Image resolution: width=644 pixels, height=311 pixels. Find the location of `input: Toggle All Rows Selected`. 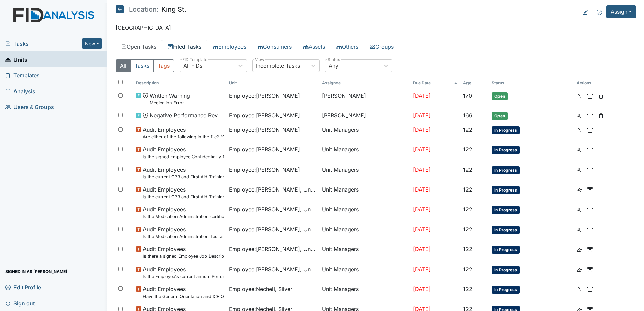

input: Toggle All Rows Selected is located at coordinates (120, 82).